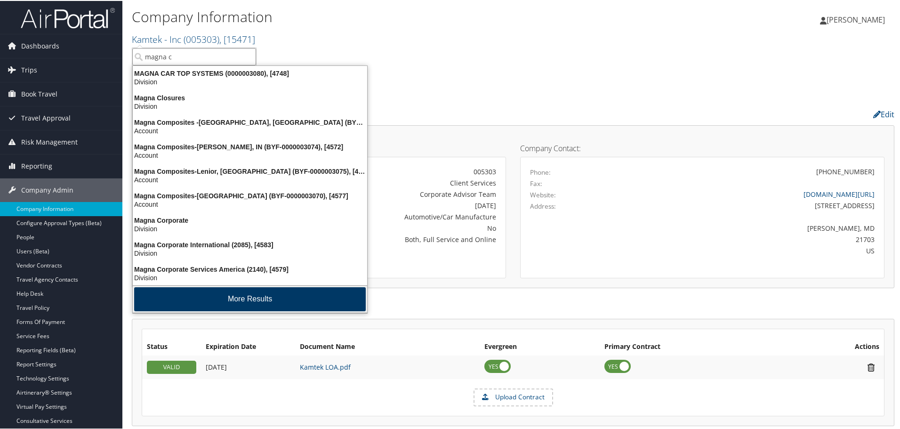 This screenshot has height=429, width=900. I want to click on img: airportal-logo.png, so click(68, 17).